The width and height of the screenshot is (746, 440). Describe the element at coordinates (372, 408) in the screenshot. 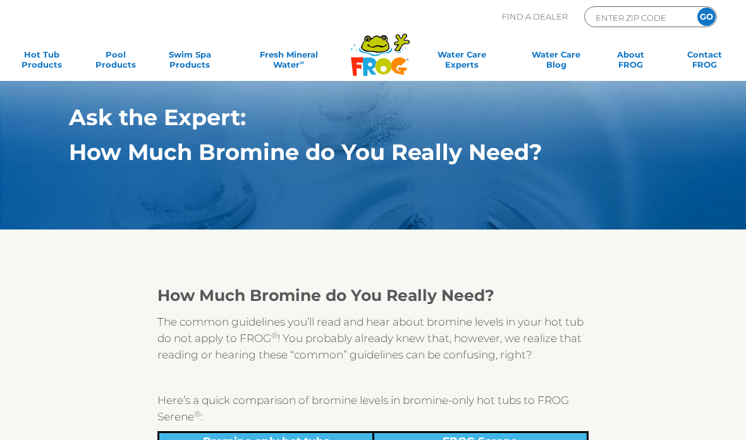

I see `p: Here’s a quick comparison of bromine levels in bromine-only hot tubs to FROG Serene :` at that location.